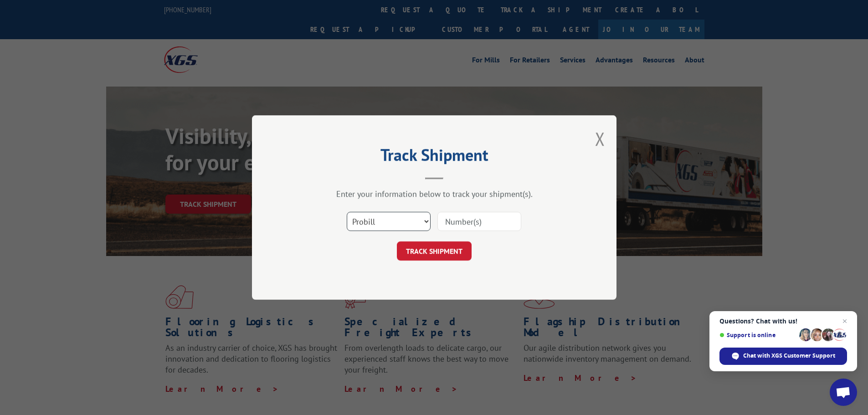 The height and width of the screenshot is (415, 868). I want to click on span: Questions? Chat with us!, so click(784, 322).